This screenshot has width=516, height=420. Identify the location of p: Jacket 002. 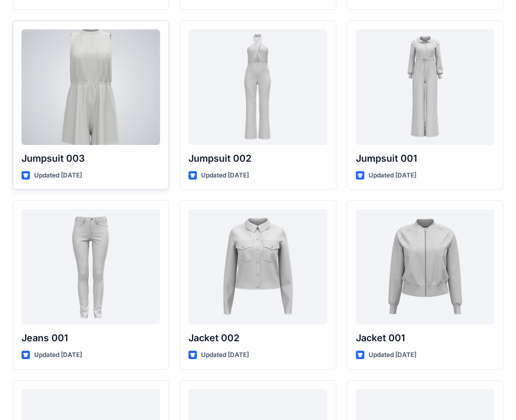
(258, 338).